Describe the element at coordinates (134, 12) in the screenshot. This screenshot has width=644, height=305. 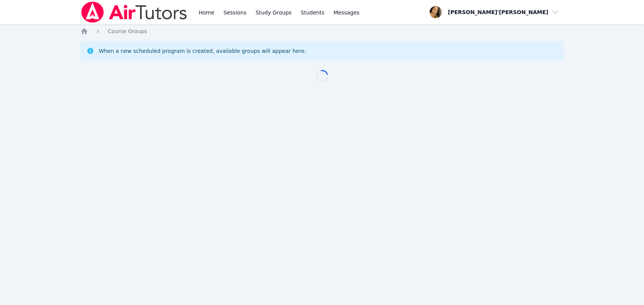
I see `img: Air Tutors` at that location.